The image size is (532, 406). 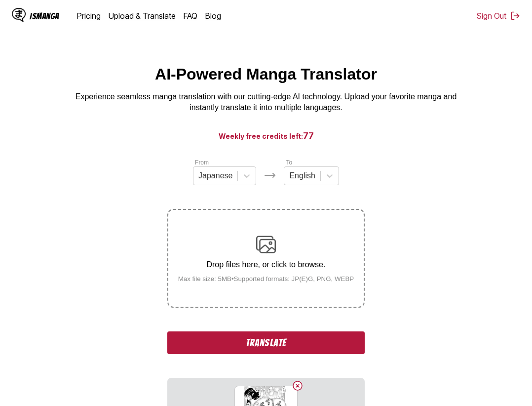 What do you see at coordinates (190, 16) in the screenshot?
I see `a: FAQ` at bounding box center [190, 16].